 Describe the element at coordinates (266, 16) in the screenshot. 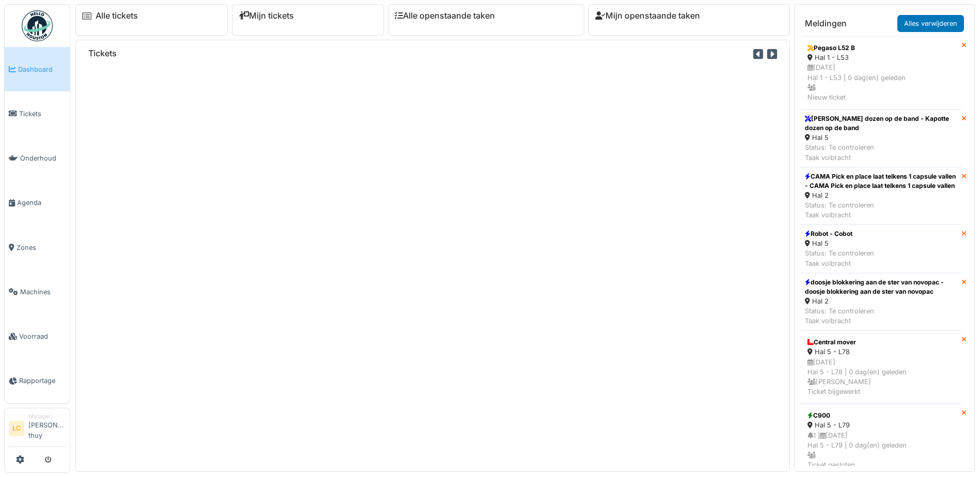

I see `a: Mijn tickets` at that location.